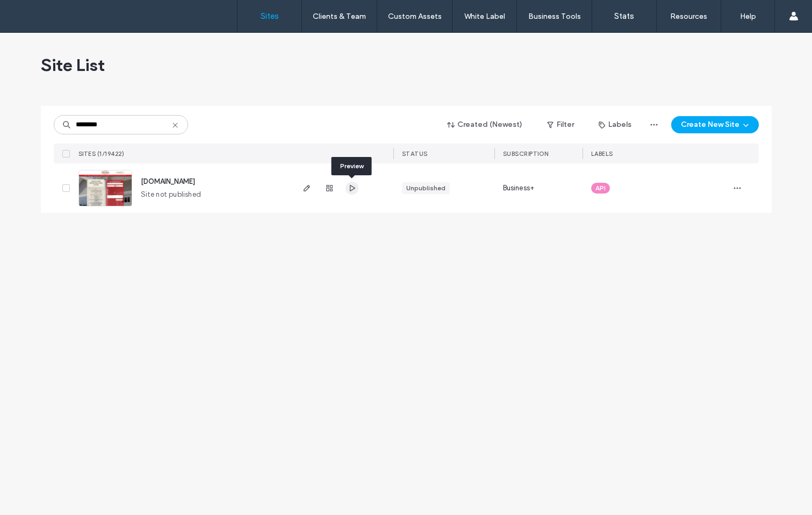 The image size is (812, 515). I want to click on label: Sites, so click(270, 16).